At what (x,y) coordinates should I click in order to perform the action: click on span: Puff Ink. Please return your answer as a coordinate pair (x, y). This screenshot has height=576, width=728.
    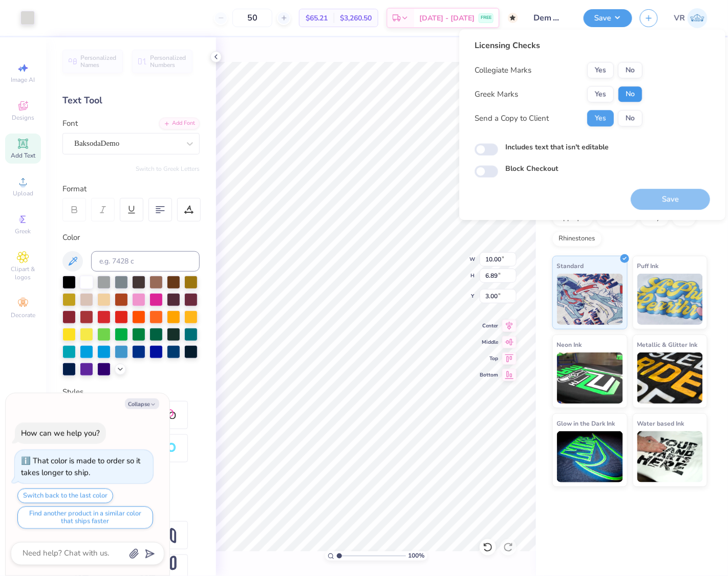
    Looking at the image, I should click on (648, 265).